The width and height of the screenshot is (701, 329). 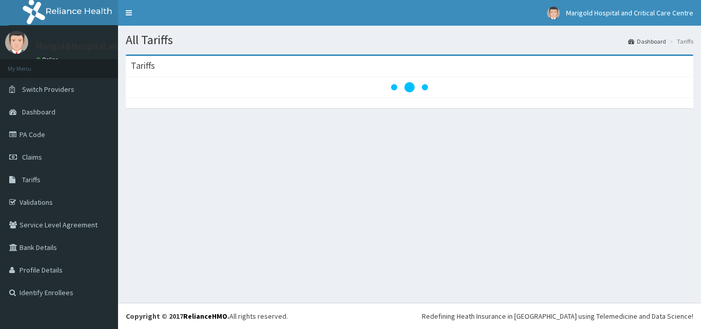 I want to click on span: Dashboard, so click(x=38, y=112).